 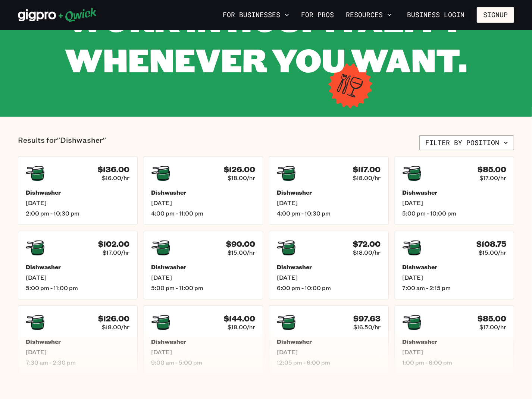 I want to click on button: Filter by position, so click(x=466, y=142).